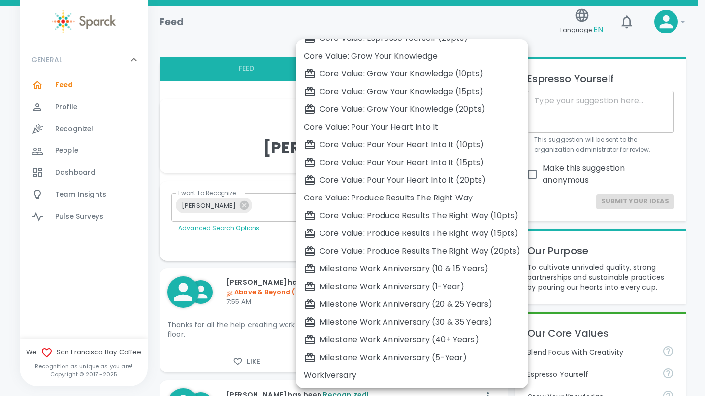  What do you see at coordinates (412, 357) in the screenshot?
I see `div: Milestone Work Anniversary (5-Year)` at bounding box center [412, 357].